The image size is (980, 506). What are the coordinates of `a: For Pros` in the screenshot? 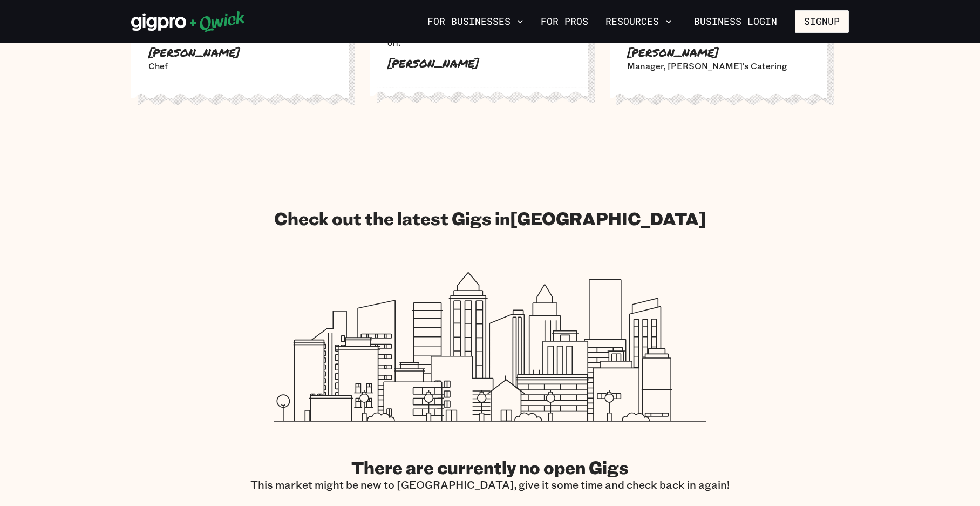 It's located at (564, 21).